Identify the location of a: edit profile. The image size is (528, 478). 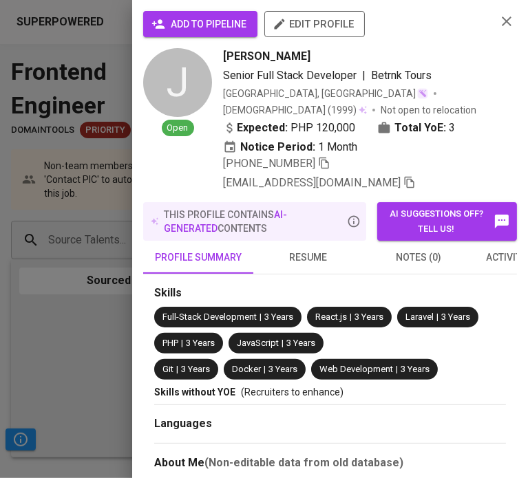
(314, 23).